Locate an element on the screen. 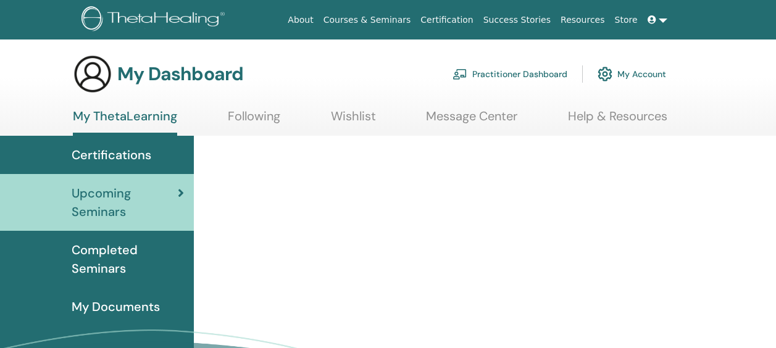 The image size is (776, 348). a: Help & Resources is located at coordinates (618, 120).